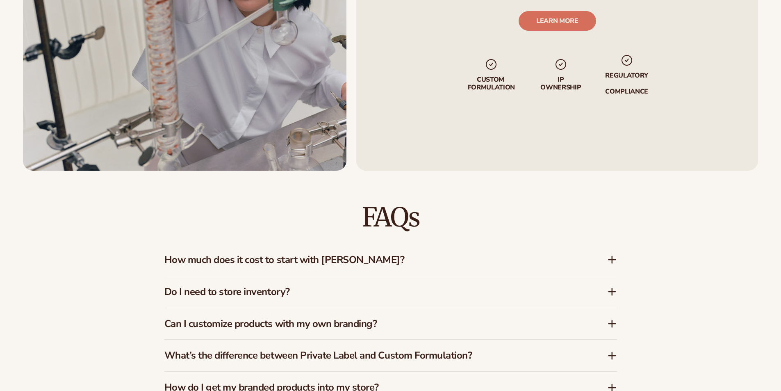  I want to click on h3: What’s the difference between Private Label and Custom Formulation?, so click(373, 355).